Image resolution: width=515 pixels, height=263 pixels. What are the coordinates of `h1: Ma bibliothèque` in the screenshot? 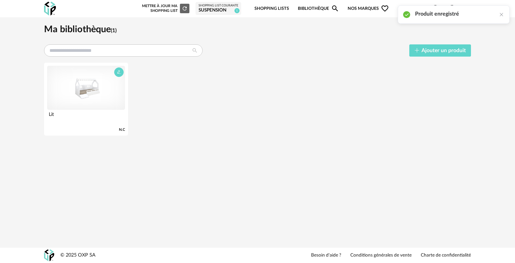 It's located at (257, 29).